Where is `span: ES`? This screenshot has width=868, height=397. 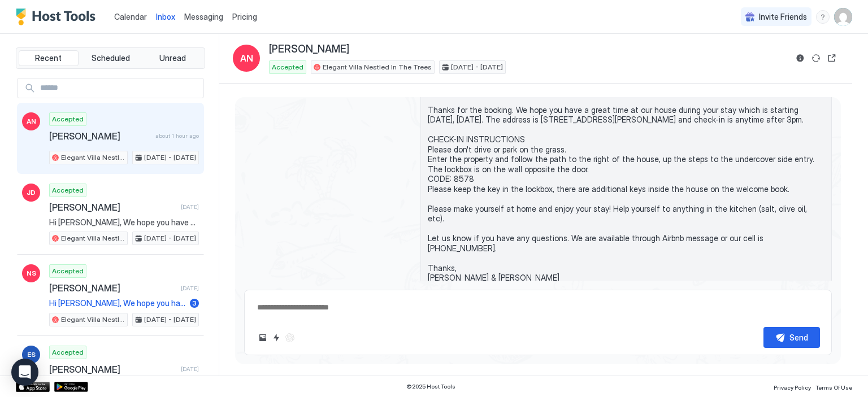
span: ES is located at coordinates (31, 355).